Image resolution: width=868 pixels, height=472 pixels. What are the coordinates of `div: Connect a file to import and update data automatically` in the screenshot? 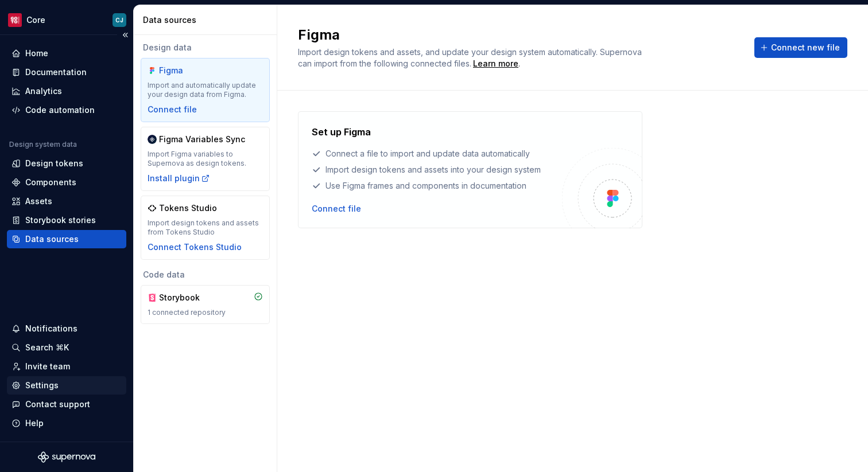 It's located at (437, 154).